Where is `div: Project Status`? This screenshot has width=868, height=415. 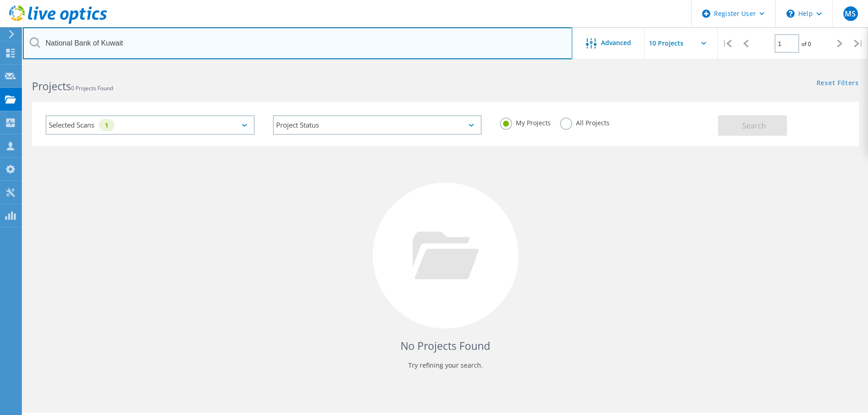
div: Project Status is located at coordinates (377, 125).